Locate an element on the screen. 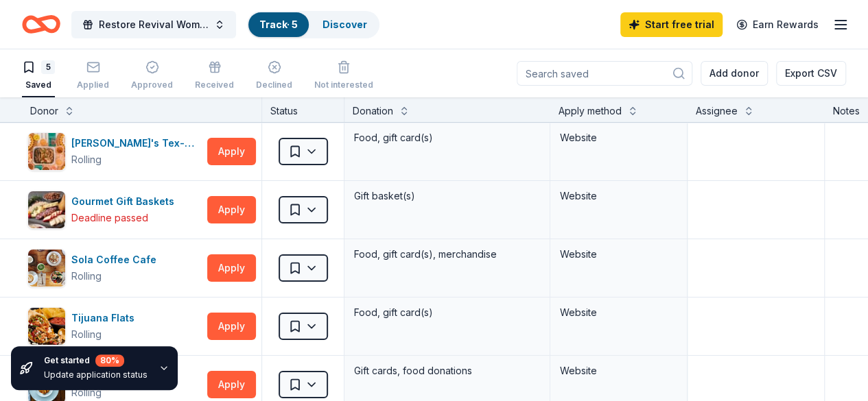 This screenshot has height=401, width=868. div: 5 is located at coordinates (48, 67).